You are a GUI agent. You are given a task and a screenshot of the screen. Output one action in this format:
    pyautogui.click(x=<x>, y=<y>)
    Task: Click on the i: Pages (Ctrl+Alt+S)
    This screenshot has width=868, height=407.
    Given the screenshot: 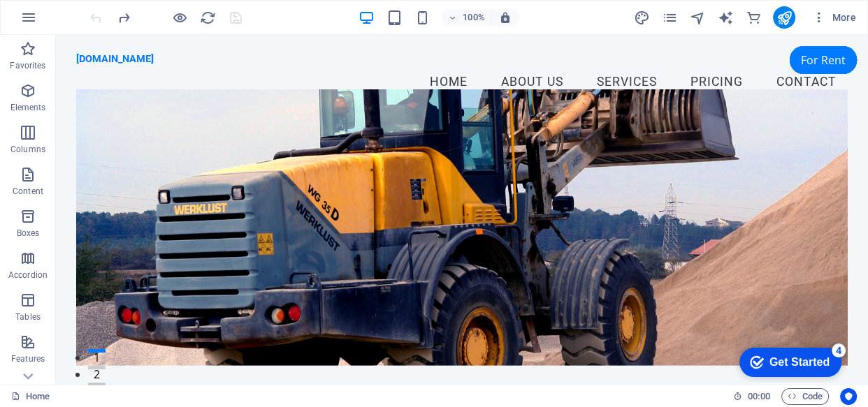 What is the action you would take?
    pyautogui.click(x=669, y=17)
    